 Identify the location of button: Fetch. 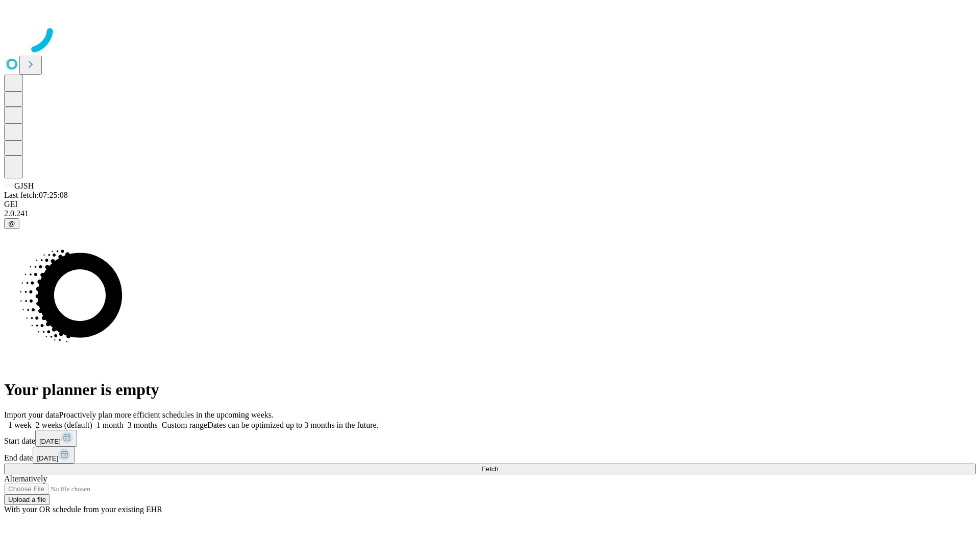
(490, 468).